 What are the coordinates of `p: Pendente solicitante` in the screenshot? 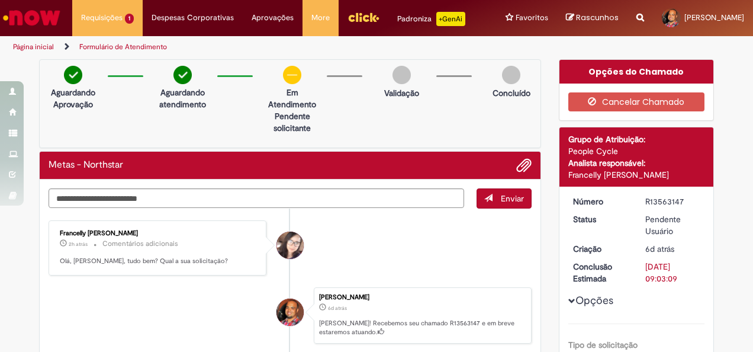 It's located at (292, 122).